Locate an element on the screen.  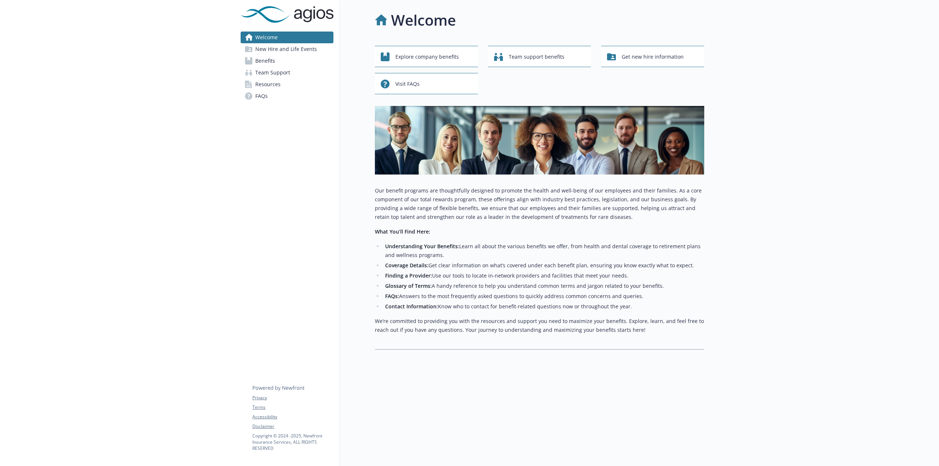
a: Accessibility is located at coordinates (293, 417).